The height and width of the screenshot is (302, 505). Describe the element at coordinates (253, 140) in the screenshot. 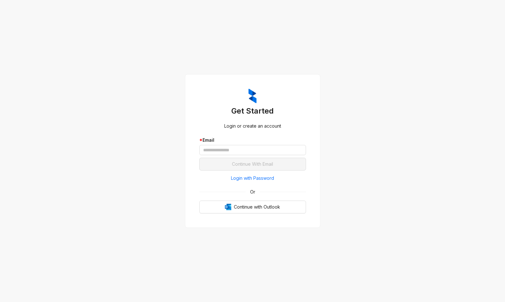

I see `div: Email` at that location.